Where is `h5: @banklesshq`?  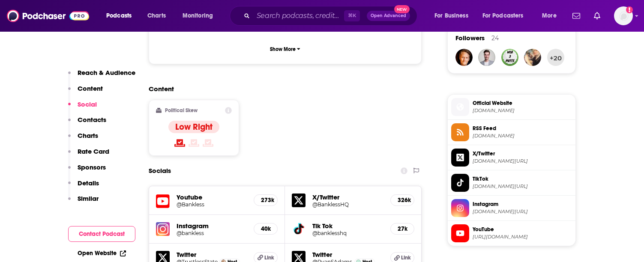 h5: @banklesshq is located at coordinates (347, 233).